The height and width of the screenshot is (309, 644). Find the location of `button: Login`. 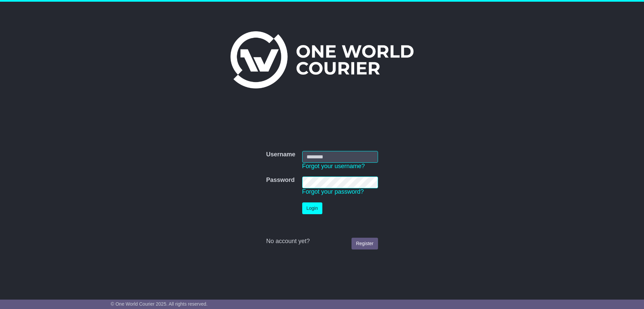

button: Login is located at coordinates (312, 208).